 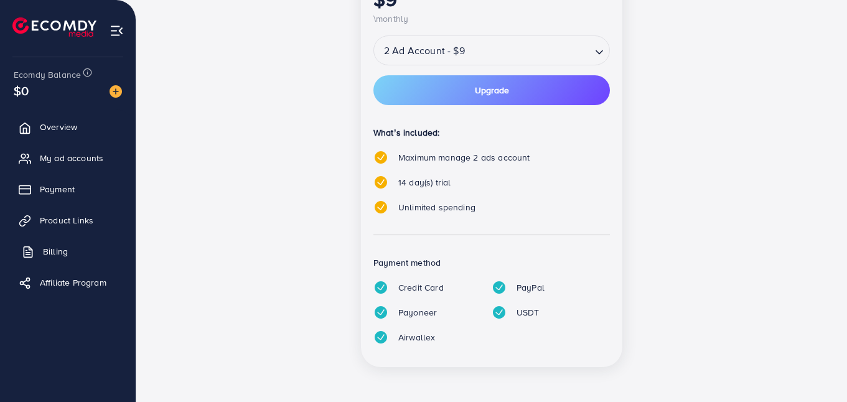 What do you see at coordinates (68, 251) in the screenshot?
I see `a: Billing` at bounding box center [68, 251].